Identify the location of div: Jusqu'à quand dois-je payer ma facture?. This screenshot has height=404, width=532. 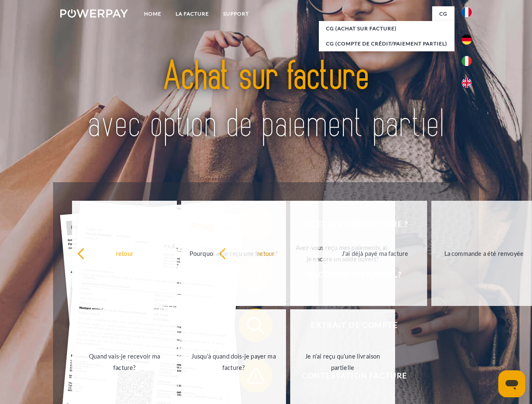
(233, 362).